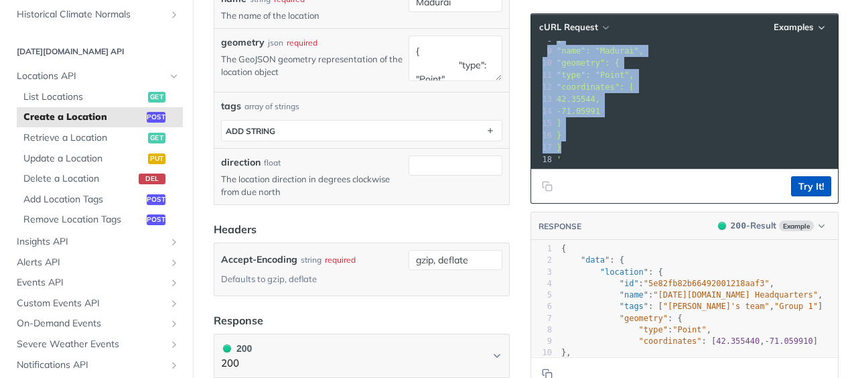  Describe the element at coordinates (83, 117) in the screenshot. I see `span: Create a Location` at that location.